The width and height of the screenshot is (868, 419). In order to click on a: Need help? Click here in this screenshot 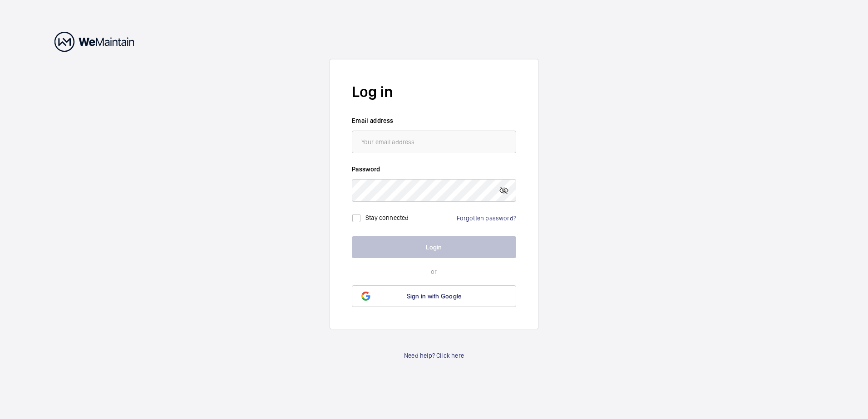, I will do `click(434, 356)`.